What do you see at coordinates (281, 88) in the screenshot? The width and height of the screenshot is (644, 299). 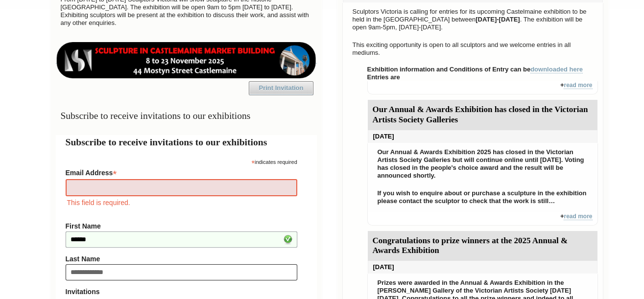 I see `a: Print Invitation` at bounding box center [281, 88].